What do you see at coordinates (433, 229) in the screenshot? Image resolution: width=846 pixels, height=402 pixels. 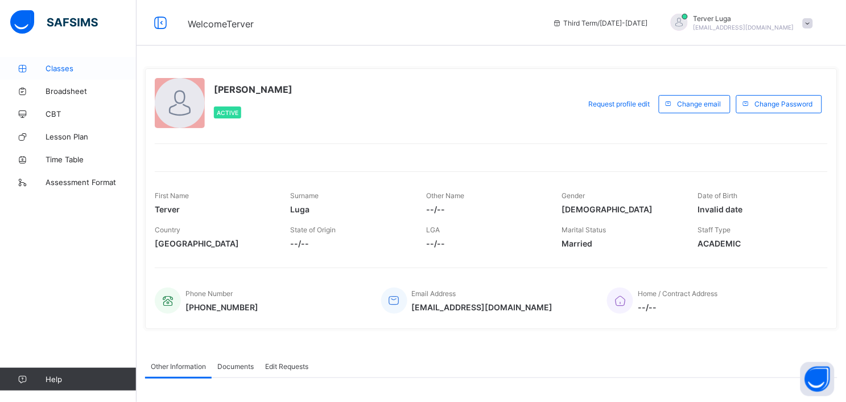 I see `span: LGA` at bounding box center [433, 229].